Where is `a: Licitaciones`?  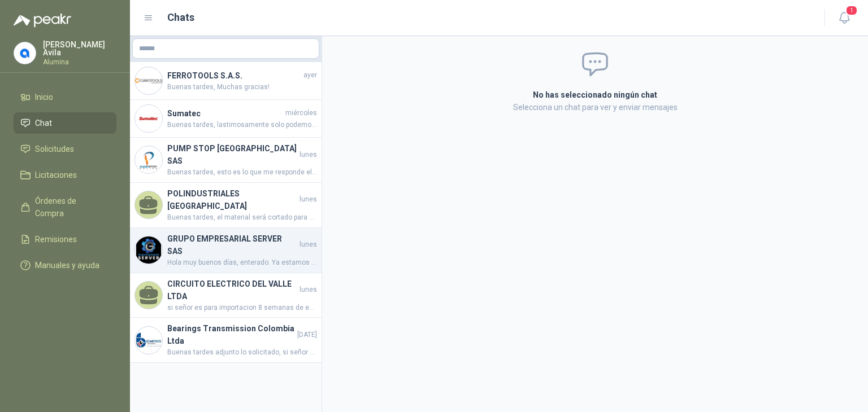
a: Licitaciones is located at coordinates (65, 175).